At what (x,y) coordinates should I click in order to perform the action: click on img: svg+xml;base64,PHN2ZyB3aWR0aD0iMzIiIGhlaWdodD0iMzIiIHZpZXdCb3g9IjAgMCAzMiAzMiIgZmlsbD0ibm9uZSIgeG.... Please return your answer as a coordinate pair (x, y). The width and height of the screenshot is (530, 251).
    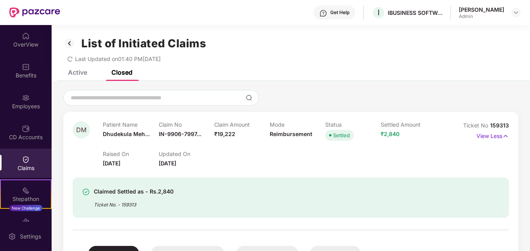
    Looking at the image, I should click on (70, 43).